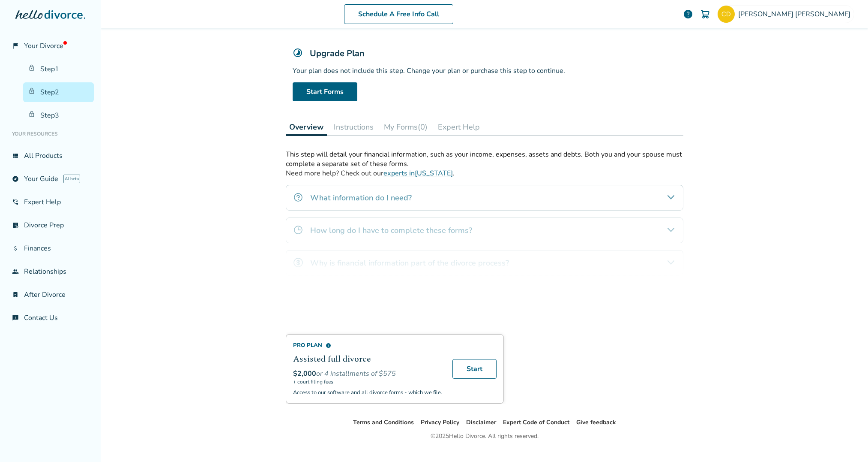 This screenshot has height=462, width=868. I want to click on button: My Forms(0), so click(406, 127).